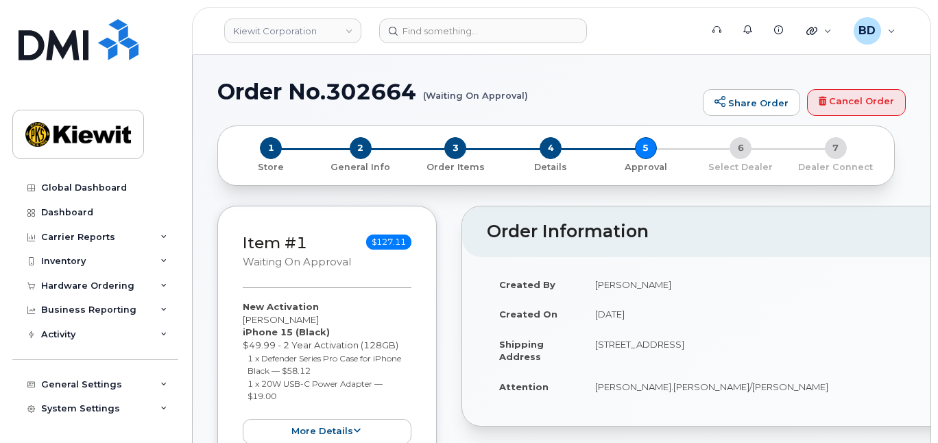 This screenshot has height=443, width=938. What do you see at coordinates (455, 167) in the screenshot?
I see `p: Order Items` at bounding box center [455, 167].